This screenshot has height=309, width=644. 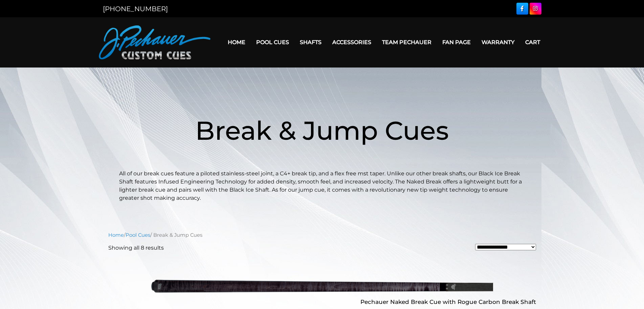 I want to click on a: Cart, so click(x=533, y=42).